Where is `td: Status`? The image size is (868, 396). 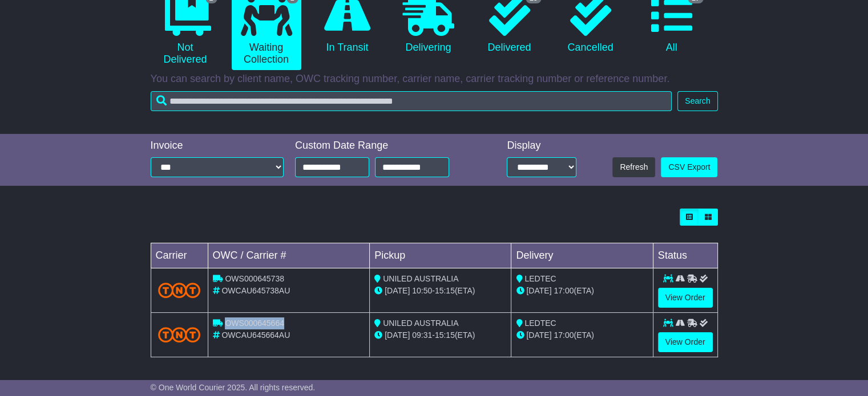
td: Status is located at coordinates (685, 256).